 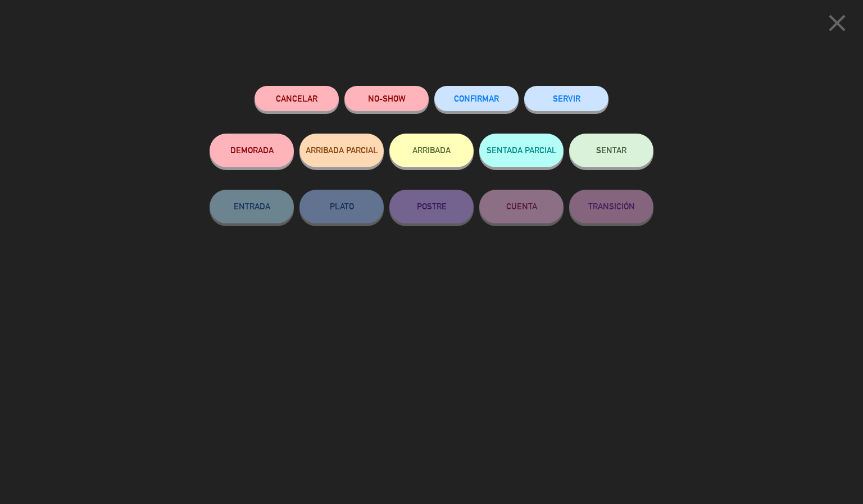 I want to click on button: DEMORADA, so click(x=251, y=150).